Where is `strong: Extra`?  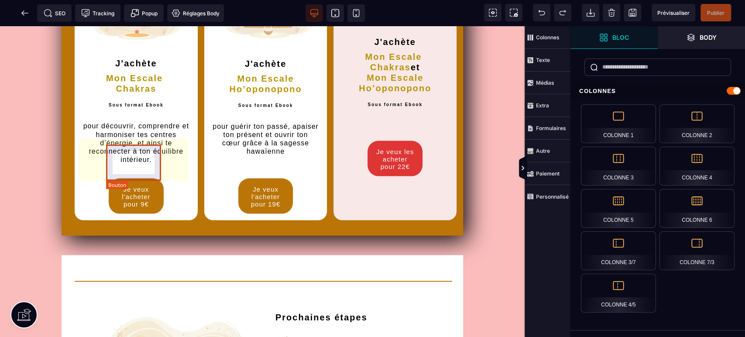 strong: Extra is located at coordinates (543, 105).